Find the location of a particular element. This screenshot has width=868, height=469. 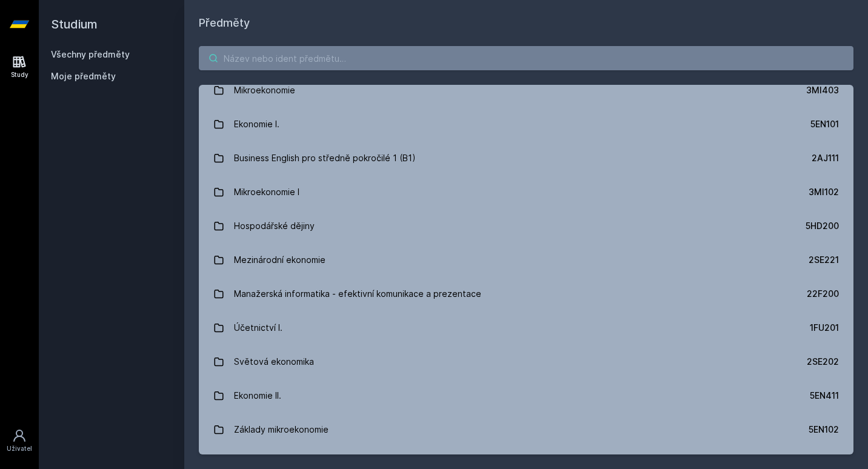

div: Světová ekonomika is located at coordinates (274, 362).